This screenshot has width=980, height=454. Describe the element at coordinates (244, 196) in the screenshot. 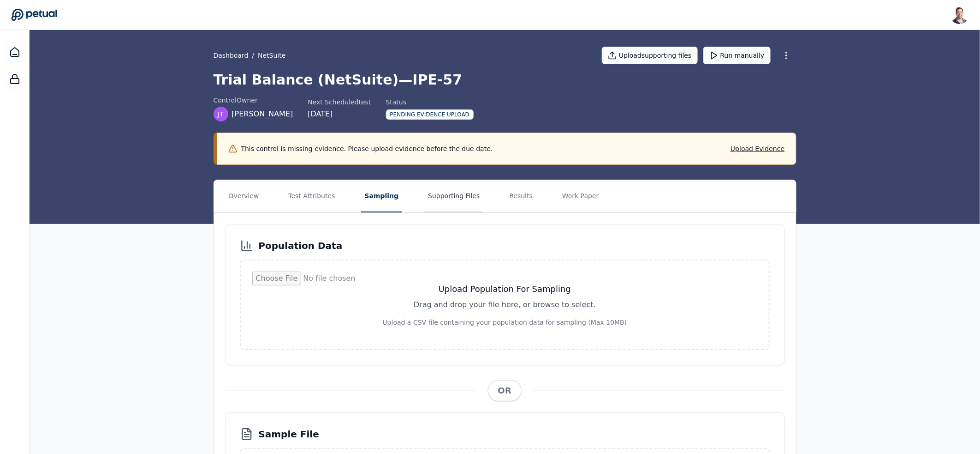

I see `button: Overview` at that location.